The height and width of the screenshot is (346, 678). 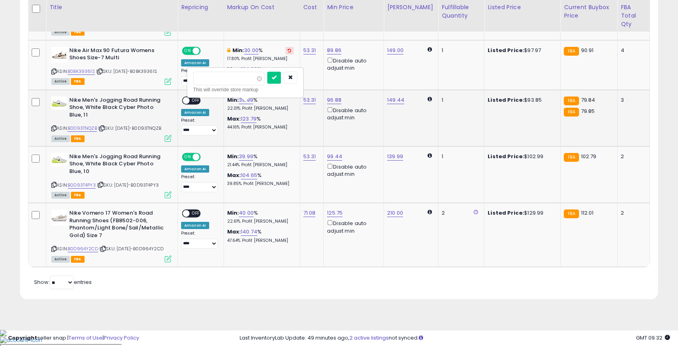 What do you see at coordinates (312, 7) in the screenshot?
I see `div: Cost` at bounding box center [312, 7].